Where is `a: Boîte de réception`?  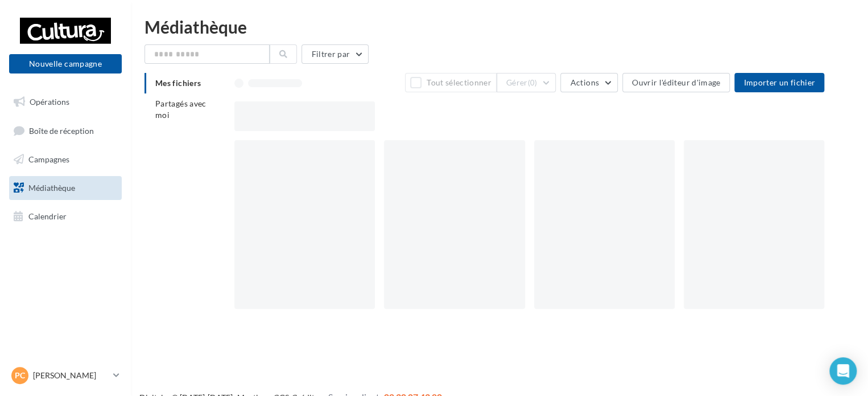 a: Boîte de réception is located at coordinates (65, 130).